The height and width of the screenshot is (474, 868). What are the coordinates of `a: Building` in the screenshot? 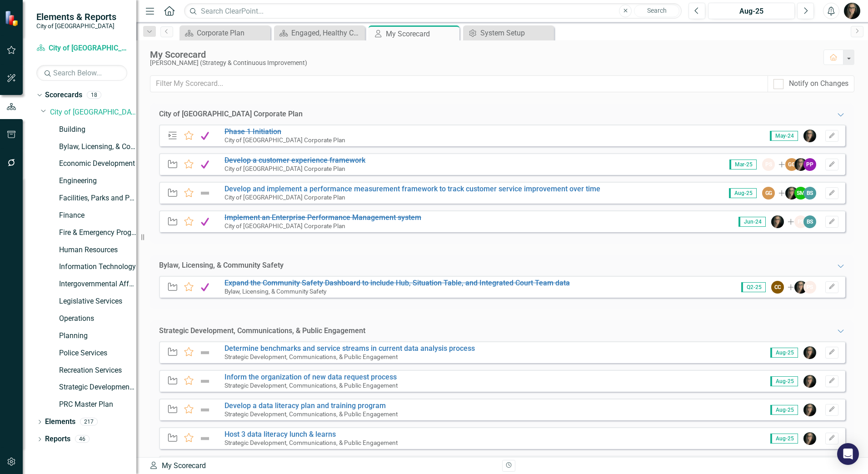 It's located at (98, 130).